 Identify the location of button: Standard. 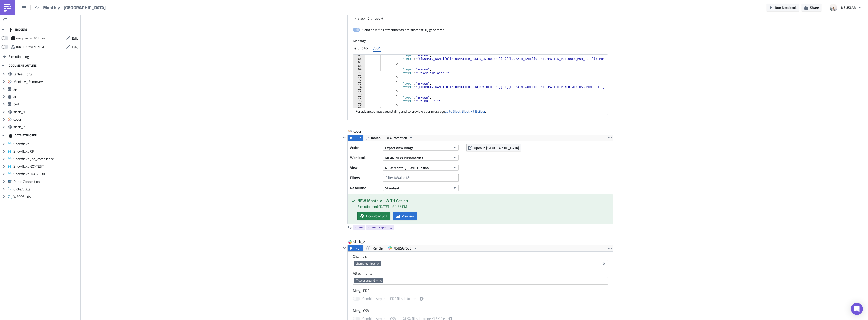
(421, 188).